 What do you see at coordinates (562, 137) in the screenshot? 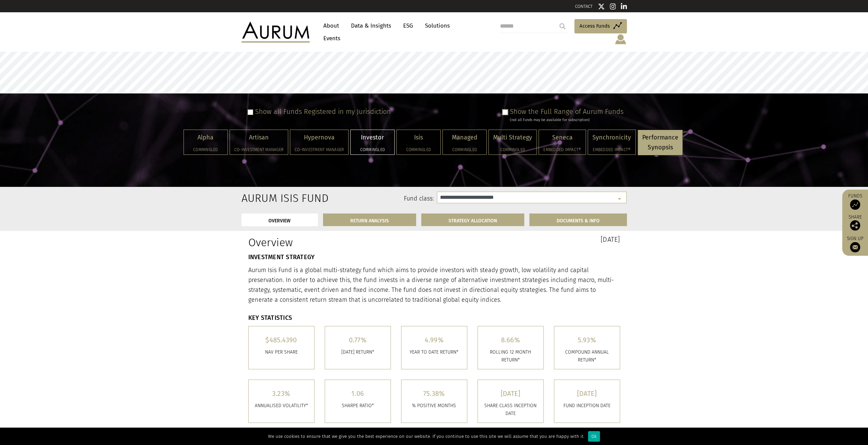
I see `p: Seneca` at bounding box center [562, 137].